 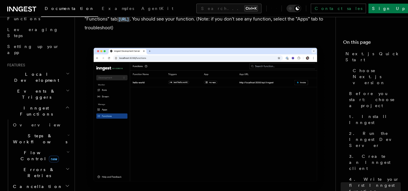 What do you see at coordinates (372, 44) in the screenshot?
I see `h4: On this page` at bounding box center [372, 44].